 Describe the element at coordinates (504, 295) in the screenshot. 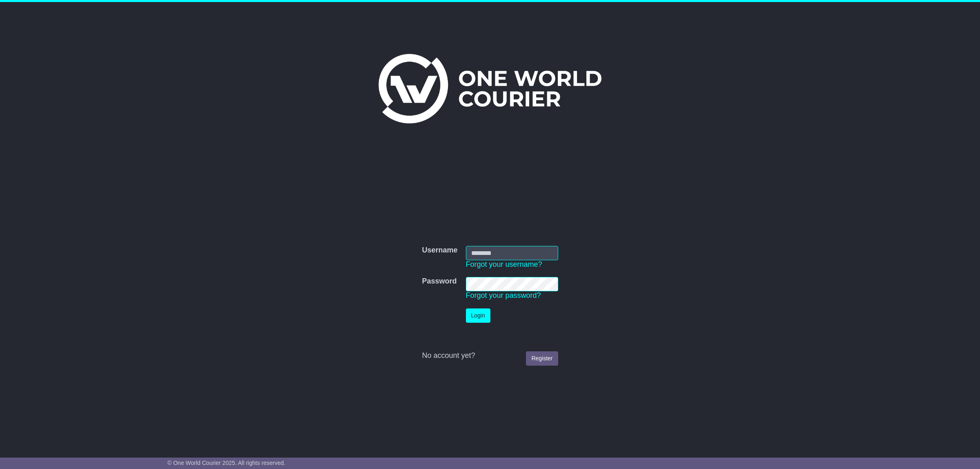

I see `a: Forgot your password?` at that location.